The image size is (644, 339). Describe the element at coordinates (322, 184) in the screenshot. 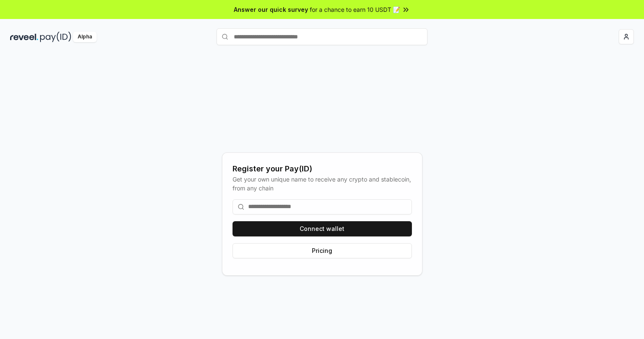

I see `div: Get your own unique name to receive any crypto and stablecoin, from any chain` at that location.